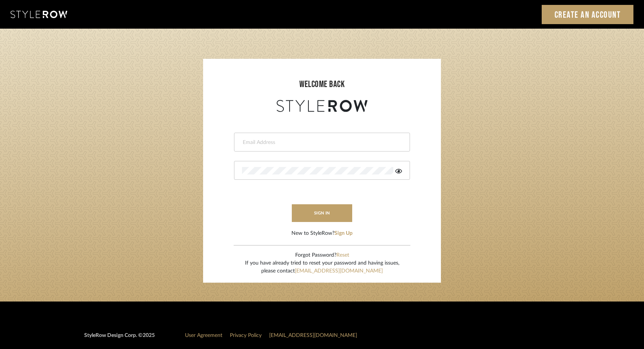 The image size is (644, 349). What do you see at coordinates (322, 255) in the screenshot?
I see `div: Forgot Password?` at bounding box center [322, 255].